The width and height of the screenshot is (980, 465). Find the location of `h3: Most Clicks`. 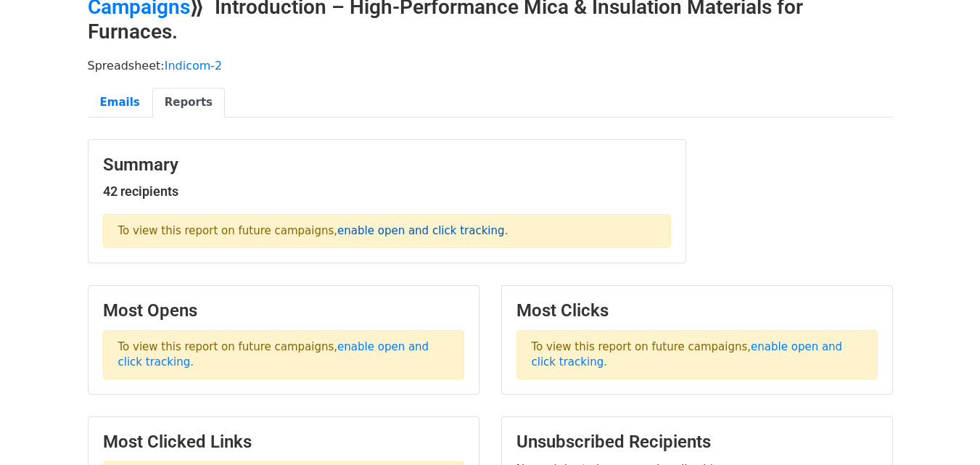

h3: Most Clicks is located at coordinates (697, 310).